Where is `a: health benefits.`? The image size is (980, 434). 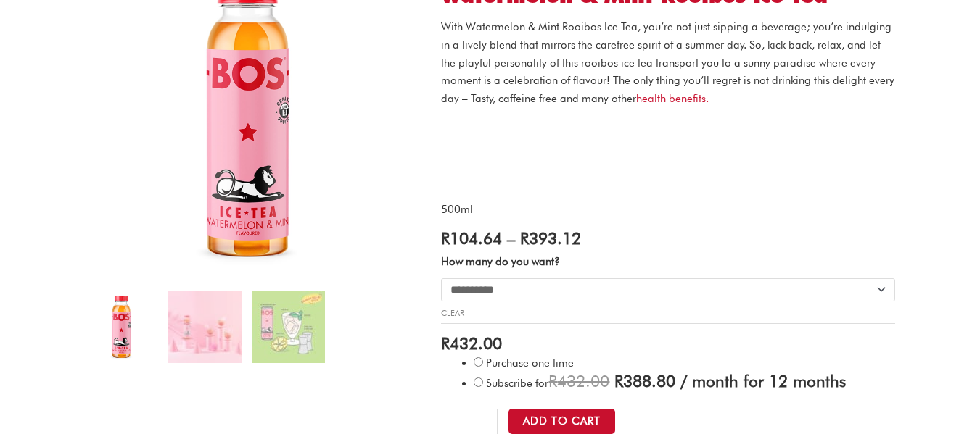
a: health benefits. is located at coordinates (673, 99).